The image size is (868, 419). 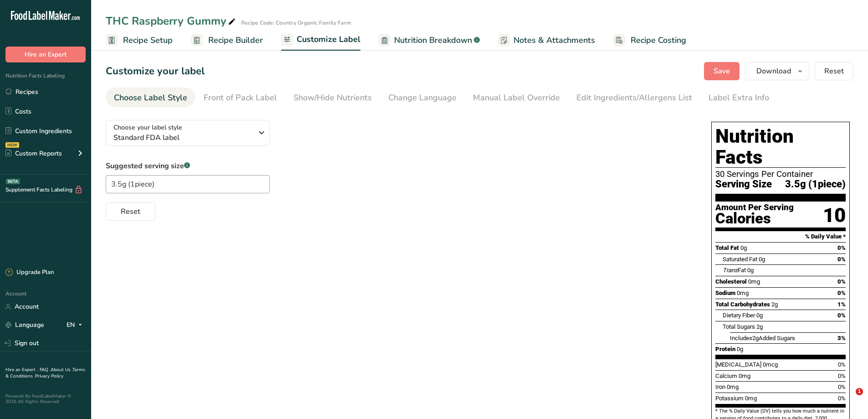 What do you see at coordinates (321, 40) in the screenshot?
I see `a: Customize Label` at bounding box center [321, 40].